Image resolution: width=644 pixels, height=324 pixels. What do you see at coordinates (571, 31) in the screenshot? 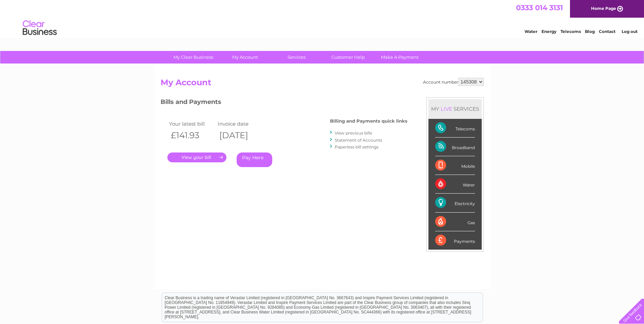
I see `a: Telecoms` at bounding box center [571, 31].